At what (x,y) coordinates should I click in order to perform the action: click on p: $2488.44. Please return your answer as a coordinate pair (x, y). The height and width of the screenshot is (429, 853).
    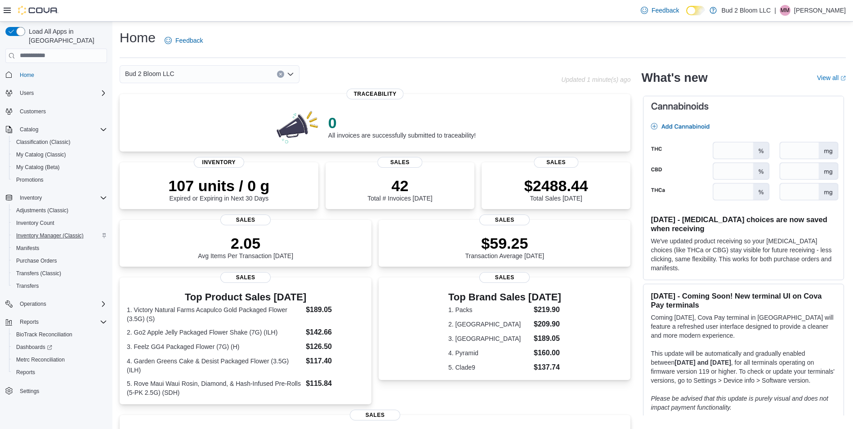
    Looking at the image, I should click on (556, 186).